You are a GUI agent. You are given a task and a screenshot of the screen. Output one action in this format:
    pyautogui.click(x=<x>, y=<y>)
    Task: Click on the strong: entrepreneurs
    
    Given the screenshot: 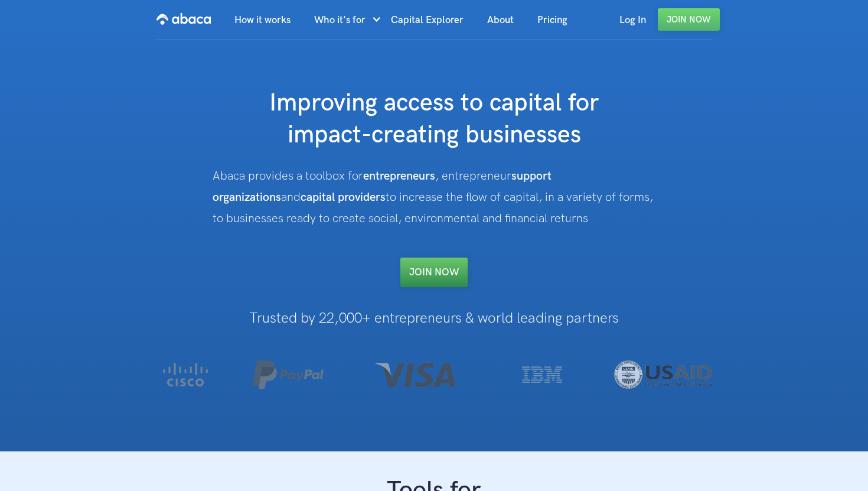 What is the action you would take?
    pyautogui.click(x=400, y=176)
    